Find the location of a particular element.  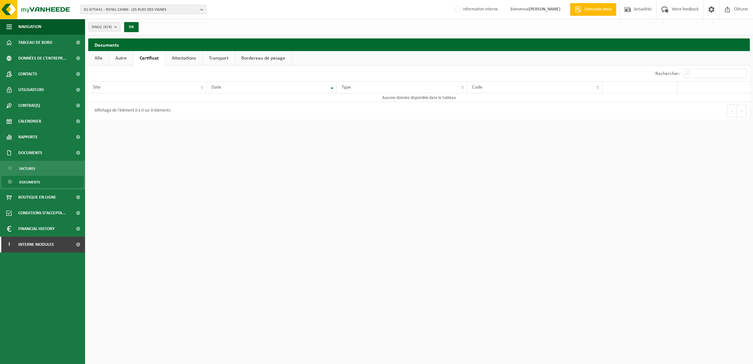

span: Navigation is located at coordinates (30, 27).